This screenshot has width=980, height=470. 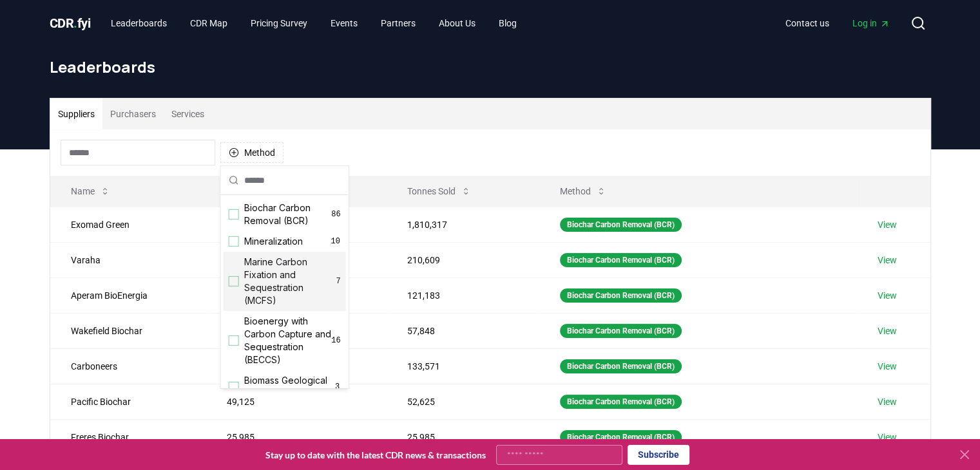 What do you see at coordinates (70, 23) in the screenshot?
I see `span: CDR fyi` at bounding box center [70, 23].